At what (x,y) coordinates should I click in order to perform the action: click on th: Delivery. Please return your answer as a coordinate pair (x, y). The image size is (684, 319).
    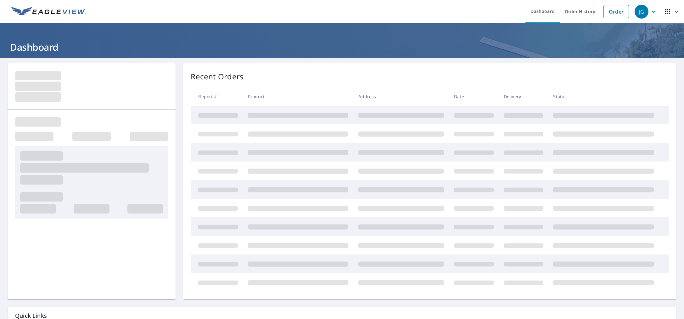
    Looking at the image, I should click on (523, 96).